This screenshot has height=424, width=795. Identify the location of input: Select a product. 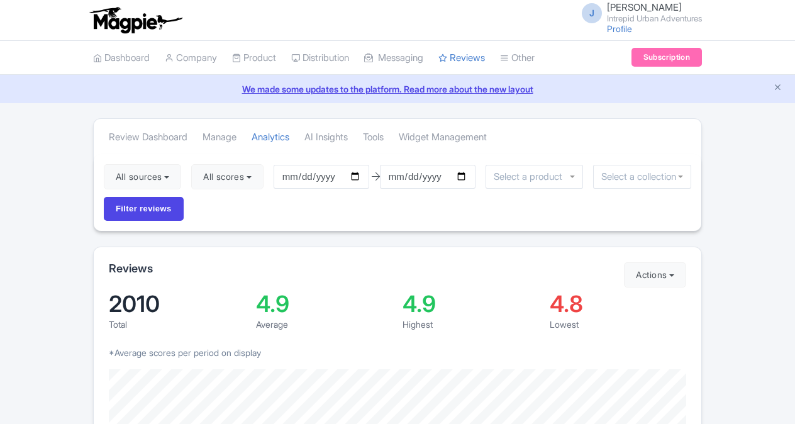
(532, 177).